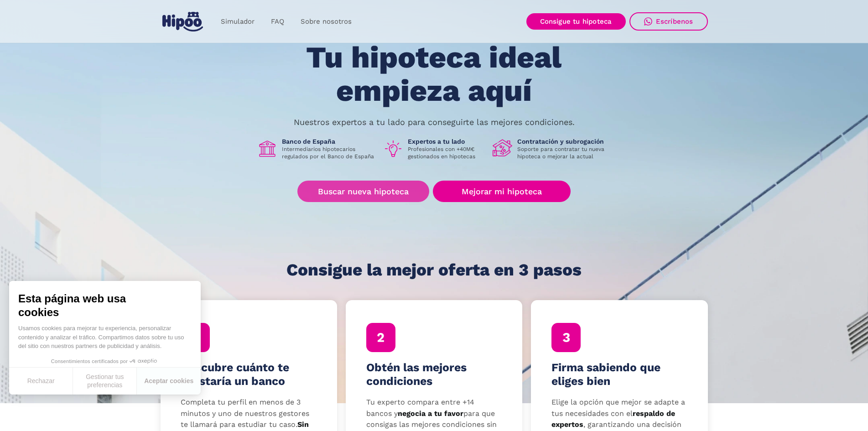 The height and width of the screenshot is (431, 868). I want to click on a: Sobre nosotros, so click(326, 22).